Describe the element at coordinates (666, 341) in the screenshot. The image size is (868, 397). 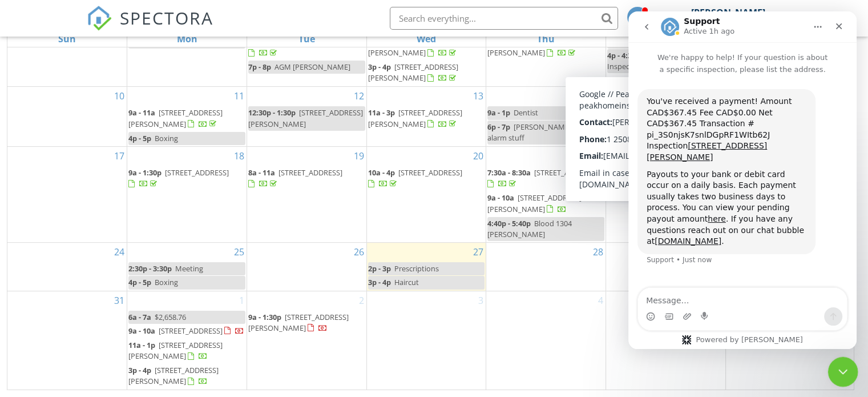
I see `td: Go to September 5, 2025` at that location.